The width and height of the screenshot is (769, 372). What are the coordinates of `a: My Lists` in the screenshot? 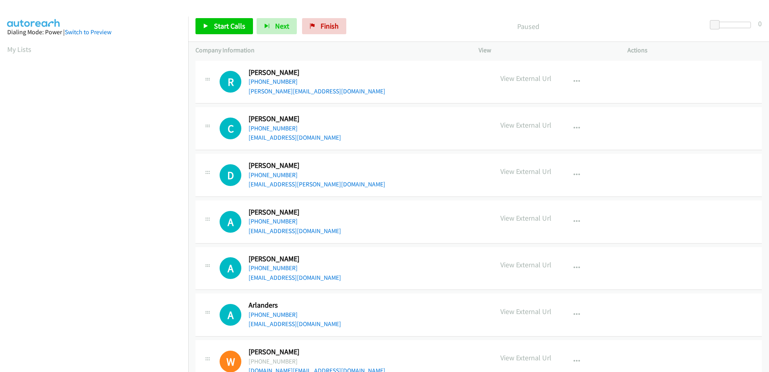 It's located at (19, 49).